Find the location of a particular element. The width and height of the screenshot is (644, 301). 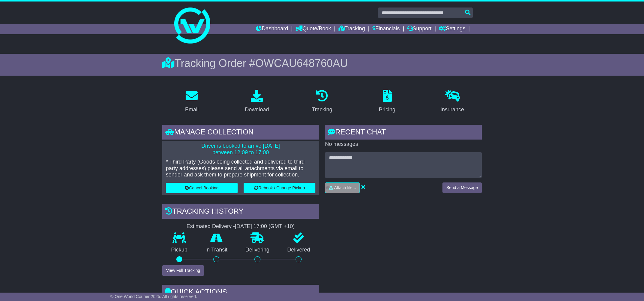

p: No messages is located at coordinates (404, 145).